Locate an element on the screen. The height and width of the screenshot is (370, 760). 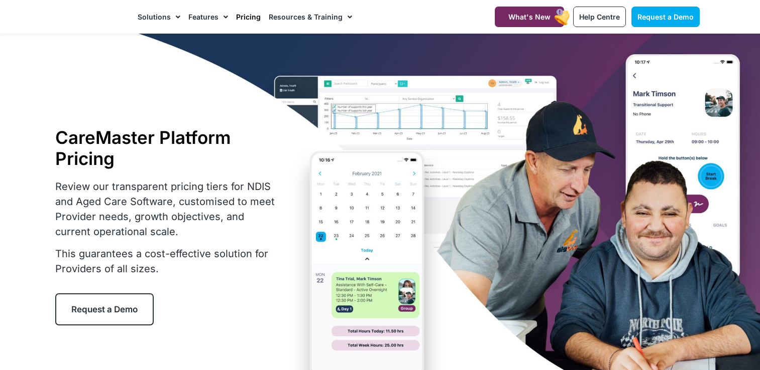
a: Help Centre is located at coordinates (599, 17).